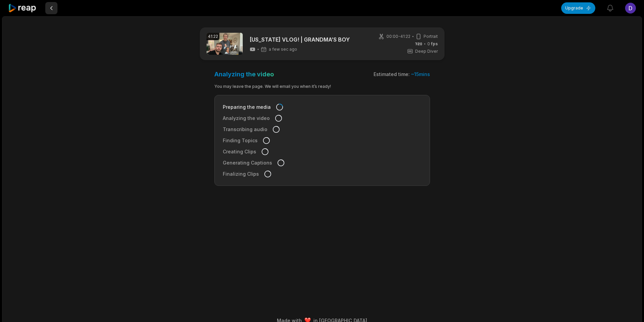 The image size is (644, 322). I want to click on span: Generating Captions, so click(248, 163).